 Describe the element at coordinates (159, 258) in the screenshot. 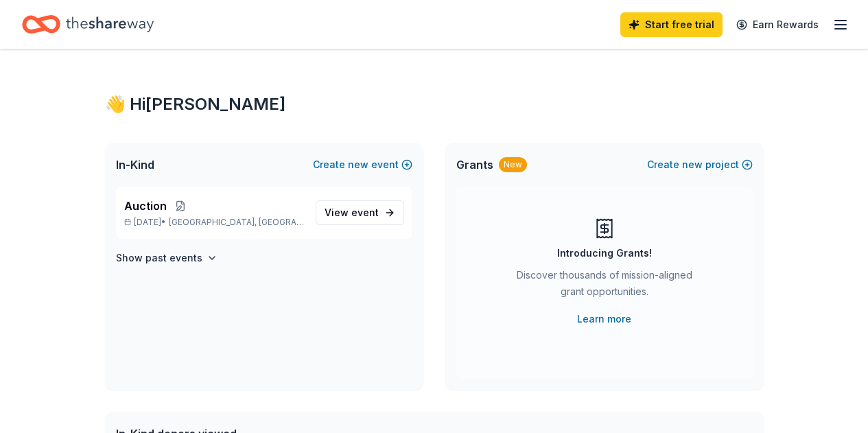

I see `h4: Show past events` at that location.